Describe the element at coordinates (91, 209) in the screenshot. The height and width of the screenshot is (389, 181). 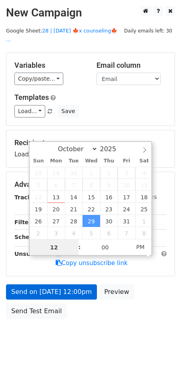
I see `span: October 22, 2025` at that location.